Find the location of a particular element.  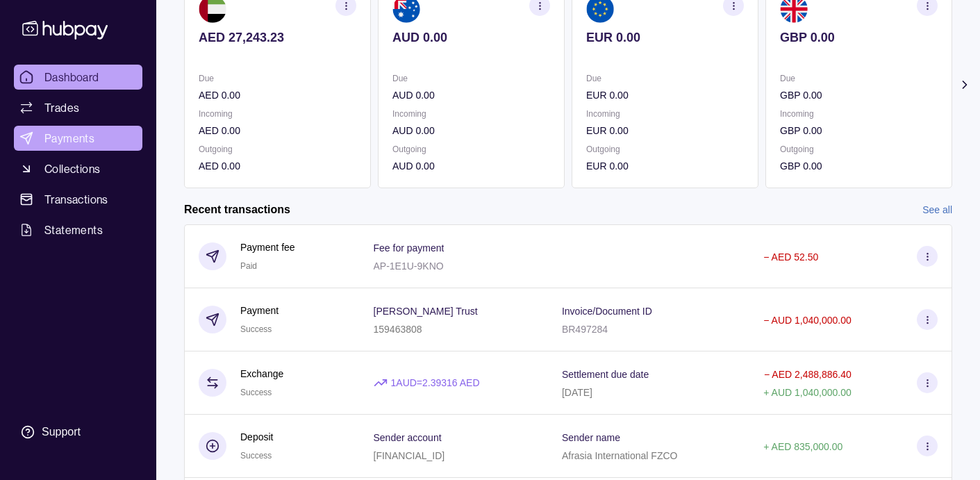

p: 1 AUD = 2.39316 AED is located at coordinates (435, 383).